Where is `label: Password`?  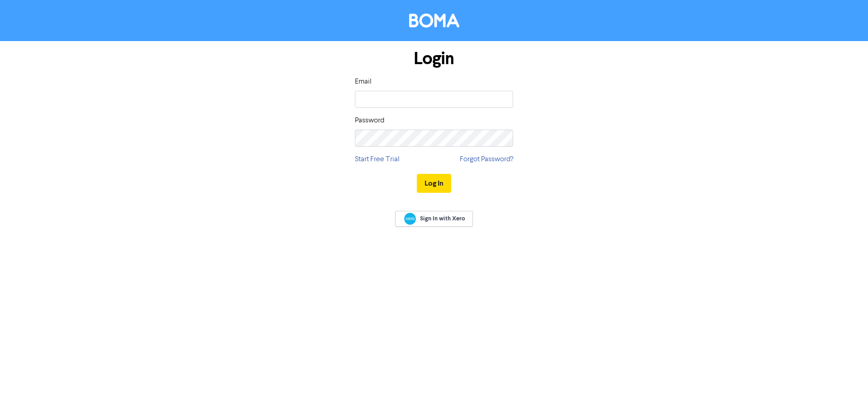 label: Password is located at coordinates (369, 121).